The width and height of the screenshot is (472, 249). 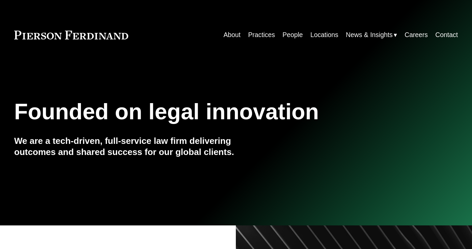 I want to click on a: About, so click(x=232, y=35).